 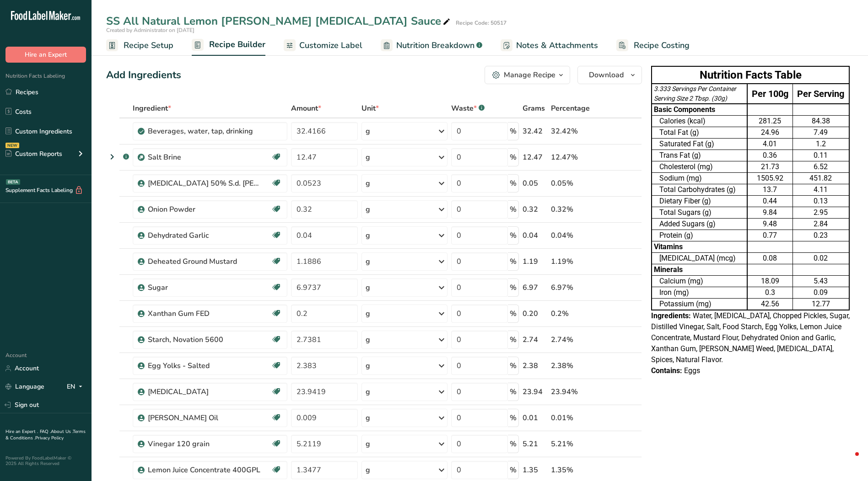 What do you see at coordinates (770, 304) in the screenshot?
I see `div: 42.56` at bounding box center [770, 304].